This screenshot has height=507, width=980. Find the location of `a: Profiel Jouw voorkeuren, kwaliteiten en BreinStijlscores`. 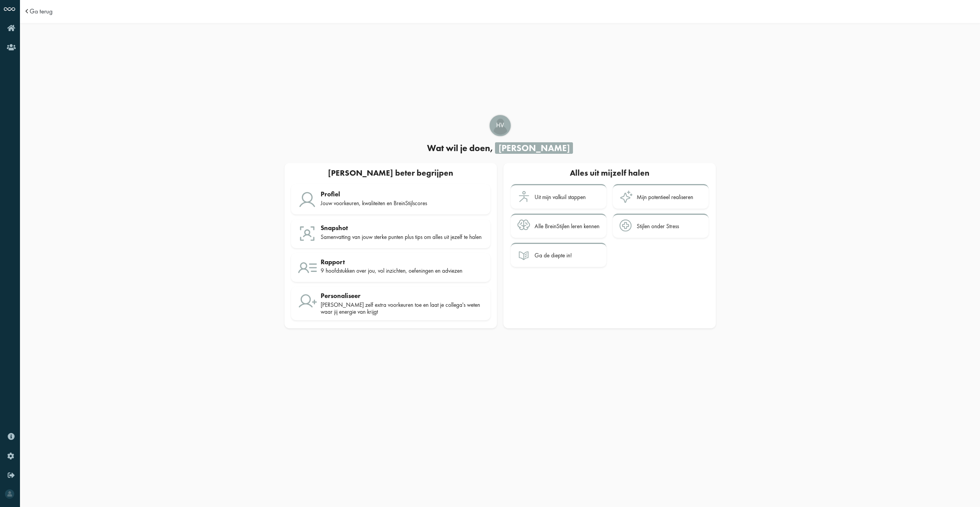

a: Profiel Jouw voorkeuren, kwaliteiten en BreinStijlscores is located at coordinates (391, 199).